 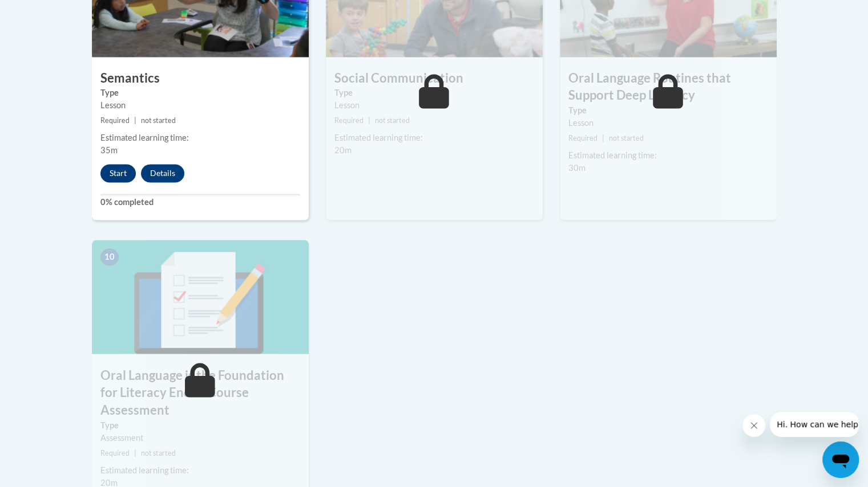 What do you see at coordinates (201, 202) in the screenshot?
I see `label: 0% completed` at bounding box center [201, 202].